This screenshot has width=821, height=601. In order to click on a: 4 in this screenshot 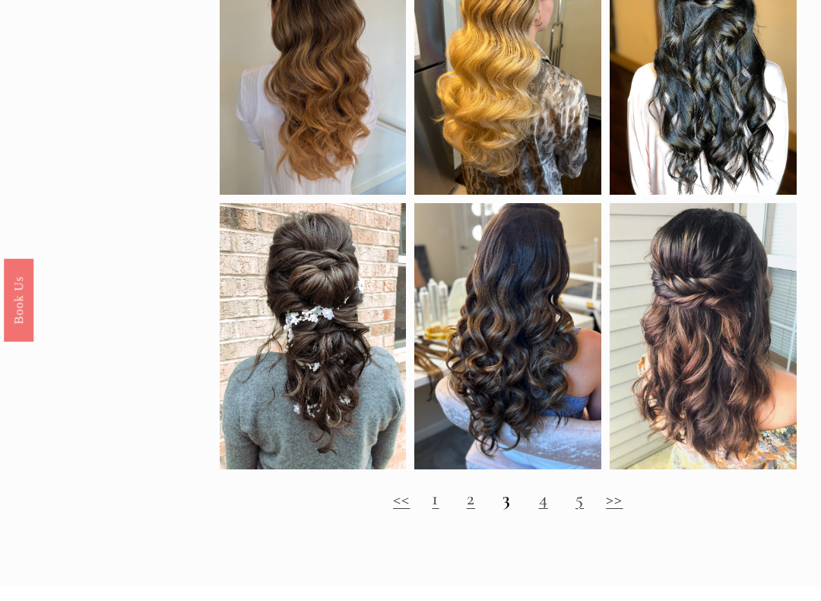, I will do `click(544, 513)`.